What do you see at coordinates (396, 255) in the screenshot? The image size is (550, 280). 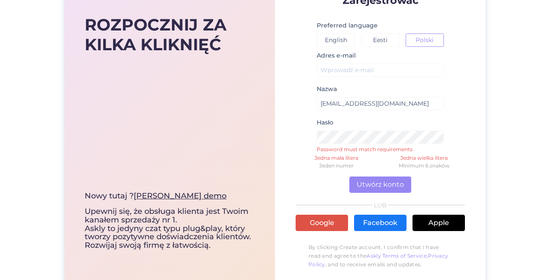 I see `a: Askly Terms of Service` at bounding box center [396, 255].